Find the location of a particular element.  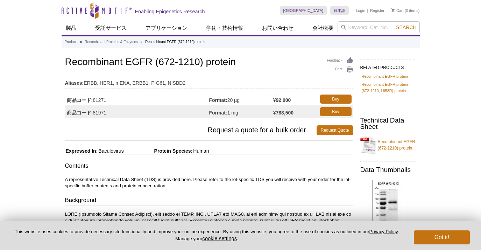

button: Got it! is located at coordinates (442, 237).